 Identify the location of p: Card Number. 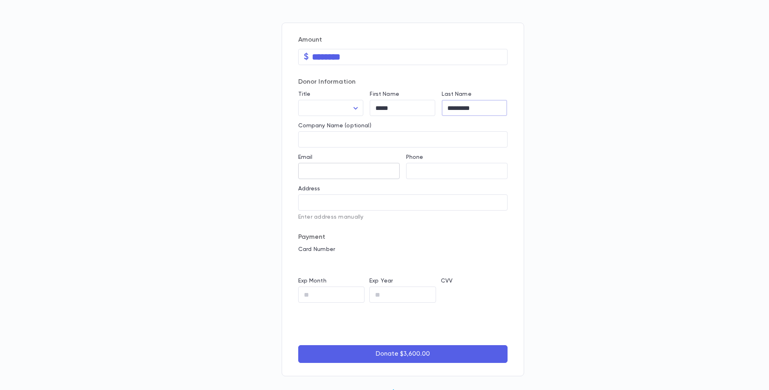
(403, 249).